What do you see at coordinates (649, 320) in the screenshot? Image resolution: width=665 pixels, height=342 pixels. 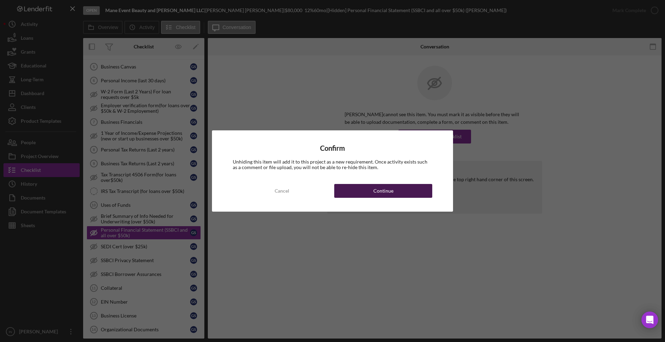 I see `div: Open Intercom Messenger` at bounding box center [649, 320].